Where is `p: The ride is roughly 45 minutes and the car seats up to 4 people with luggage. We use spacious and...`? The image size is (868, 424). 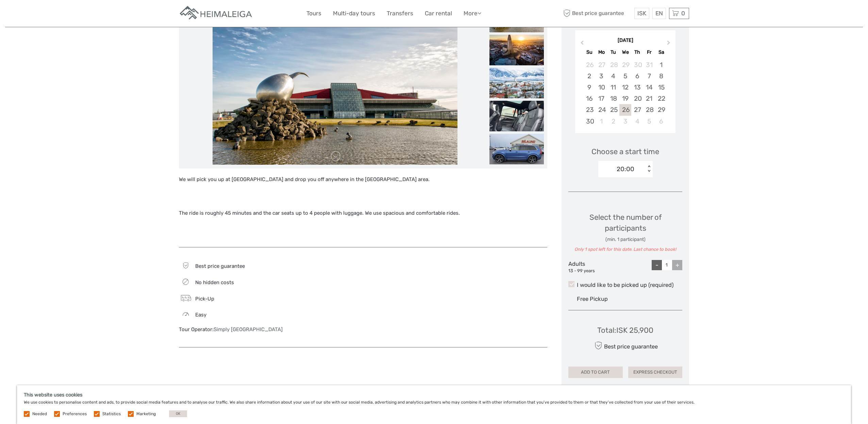 p: The ride is roughly 45 minutes and the car seats up to 4 people with luggage. We use spacious and... is located at coordinates (363, 214).